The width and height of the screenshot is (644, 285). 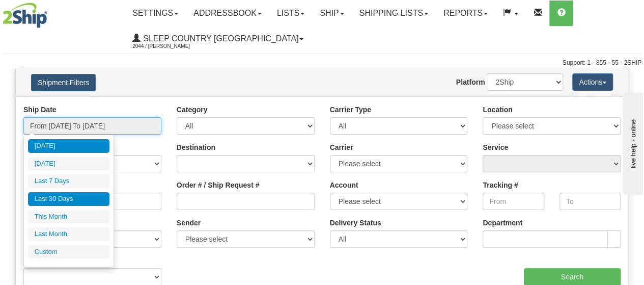 I want to click on a: Reports, so click(x=465, y=13).